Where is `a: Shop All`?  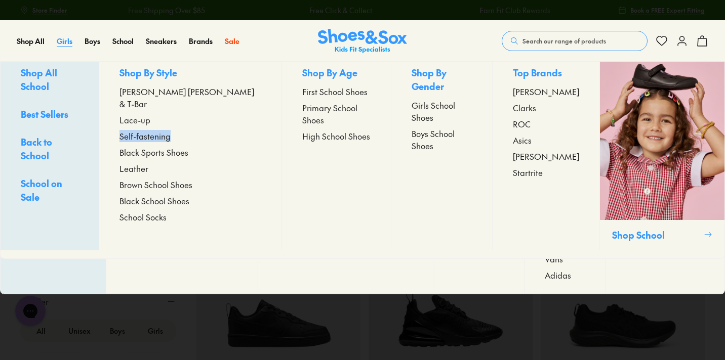
a: Shop All is located at coordinates (30, 41).